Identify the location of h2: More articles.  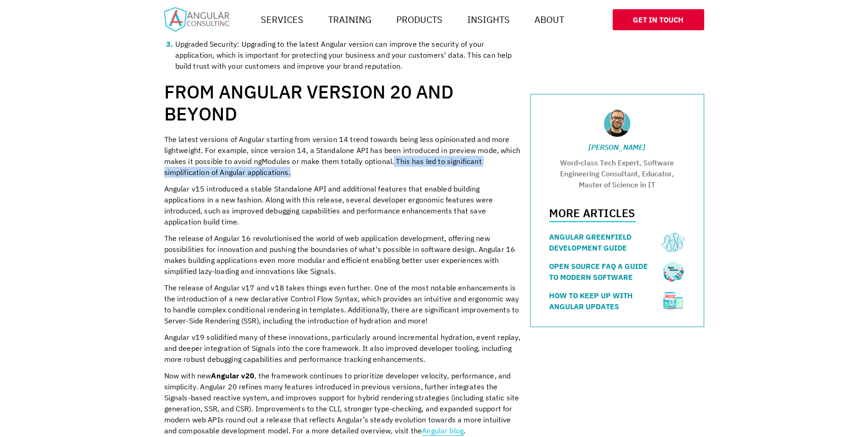
(592, 214).